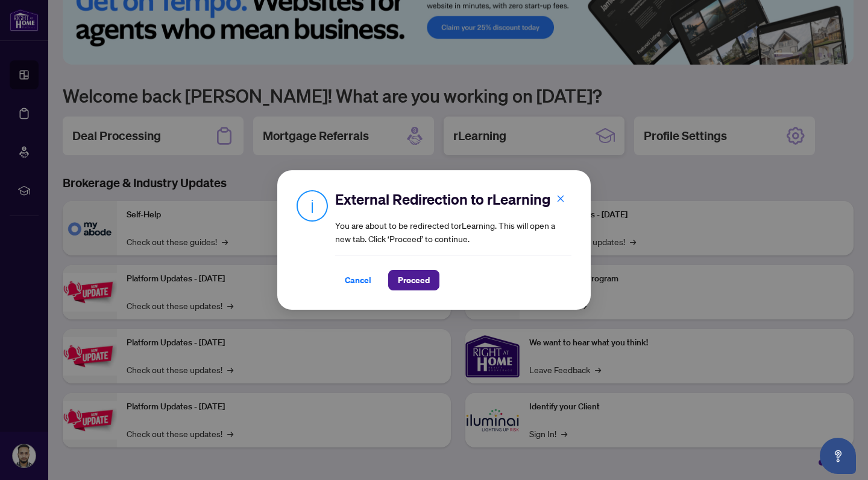  I want to click on button: Open asap, so click(838, 455).